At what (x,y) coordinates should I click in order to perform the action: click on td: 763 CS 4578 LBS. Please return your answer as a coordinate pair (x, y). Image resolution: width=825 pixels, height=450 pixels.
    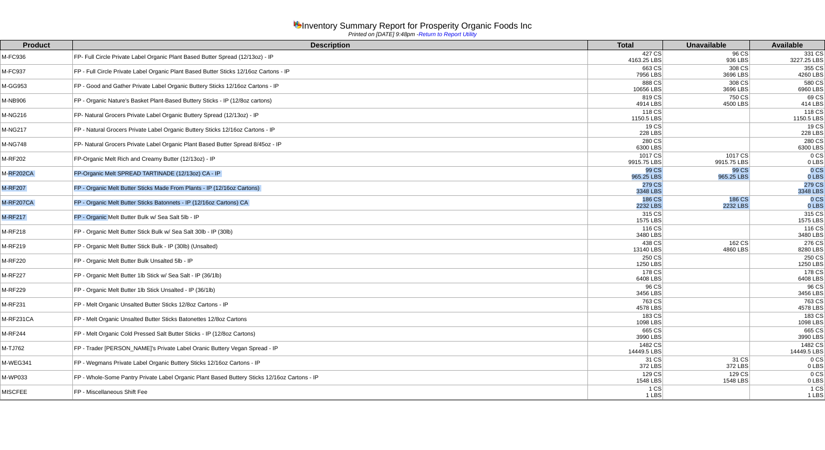
    Looking at the image, I should click on (626, 305).